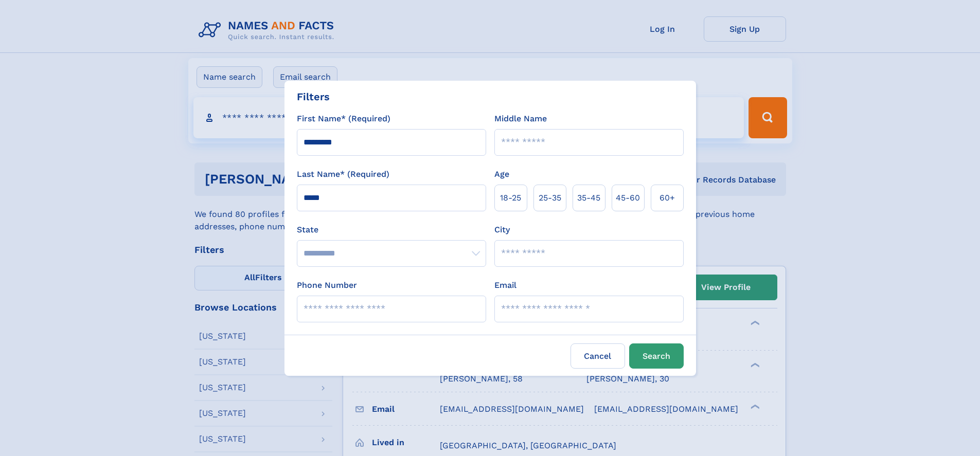  I want to click on span: 45‑60, so click(627, 198).